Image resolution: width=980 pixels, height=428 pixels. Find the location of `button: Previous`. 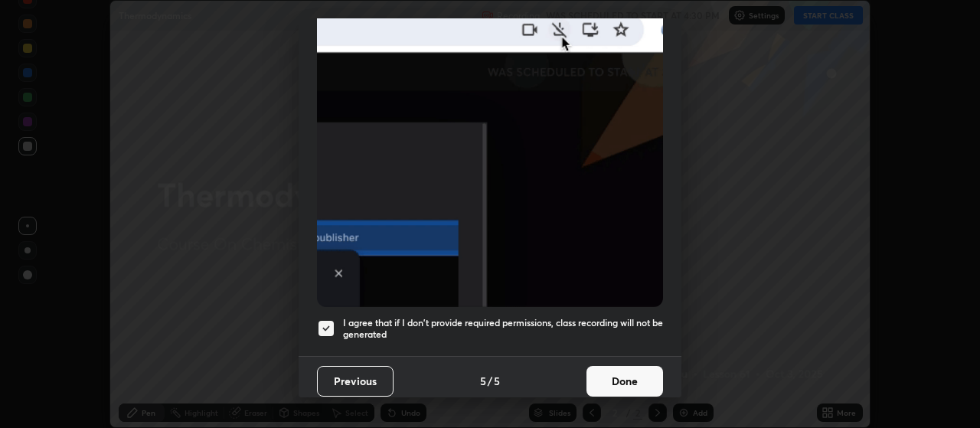

button: Previous is located at coordinates (355, 382).